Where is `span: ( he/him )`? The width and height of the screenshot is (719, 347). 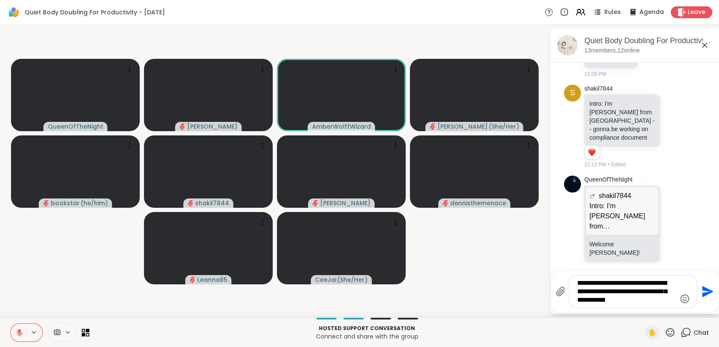 span: ( he/him ) is located at coordinates (94, 203).